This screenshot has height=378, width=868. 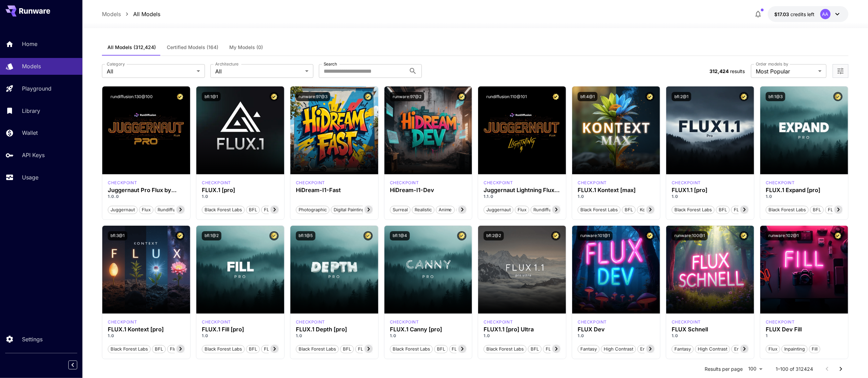 What do you see at coordinates (131, 14) in the screenshot?
I see `nav: breadcrumb` at bounding box center [131, 14].